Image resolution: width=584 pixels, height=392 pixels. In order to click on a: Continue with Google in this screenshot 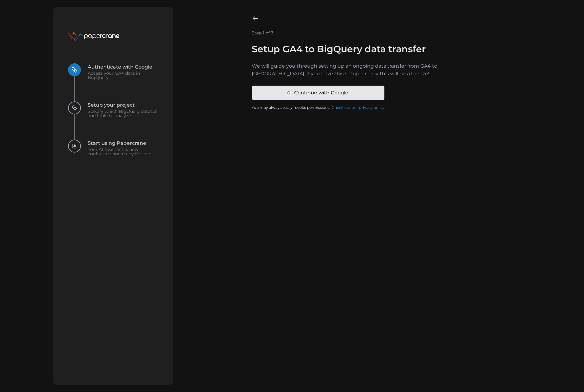, I will do `click(318, 93)`.